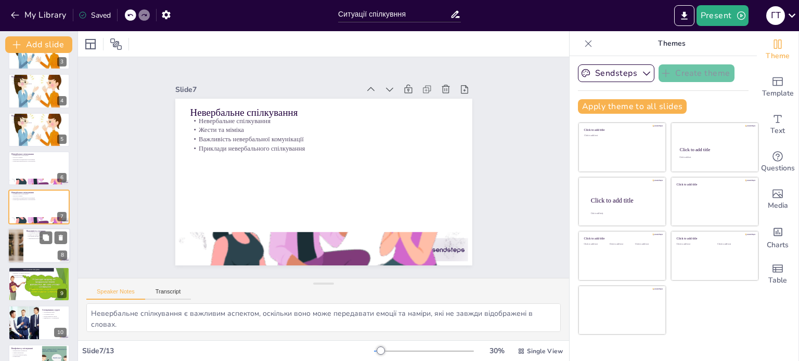 The width and height of the screenshot is (799, 361). I want to click on p: Відкритість у спілкуванні, so click(54, 318).